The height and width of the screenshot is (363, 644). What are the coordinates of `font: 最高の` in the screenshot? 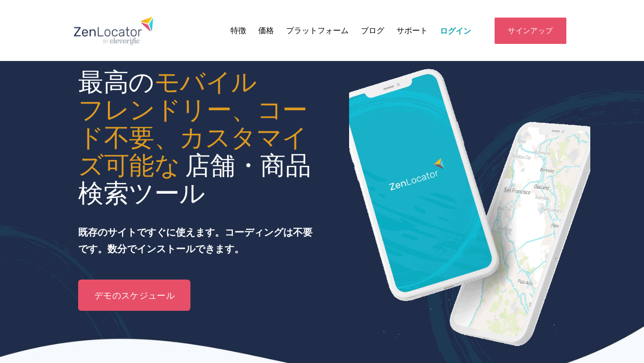 It's located at (115, 82).